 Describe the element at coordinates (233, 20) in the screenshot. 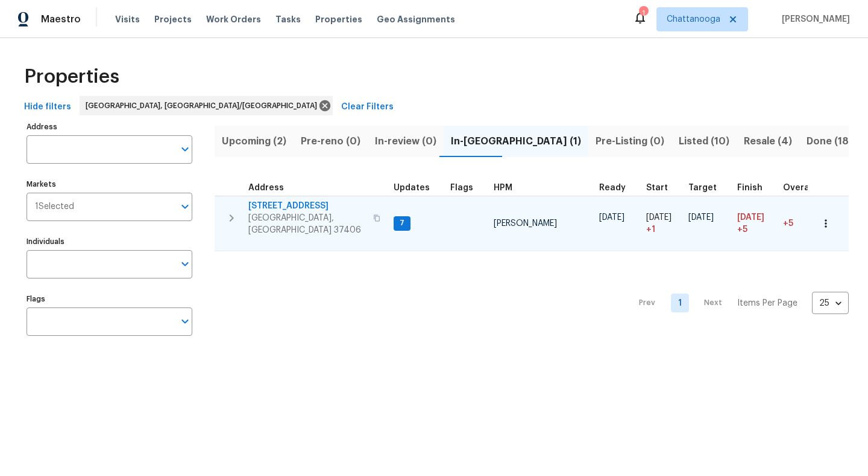

I see `span: Work Orders` at that location.